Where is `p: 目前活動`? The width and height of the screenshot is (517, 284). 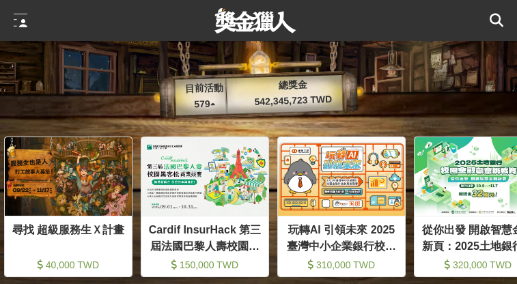
p: 目前活動 is located at coordinates (203, 89).